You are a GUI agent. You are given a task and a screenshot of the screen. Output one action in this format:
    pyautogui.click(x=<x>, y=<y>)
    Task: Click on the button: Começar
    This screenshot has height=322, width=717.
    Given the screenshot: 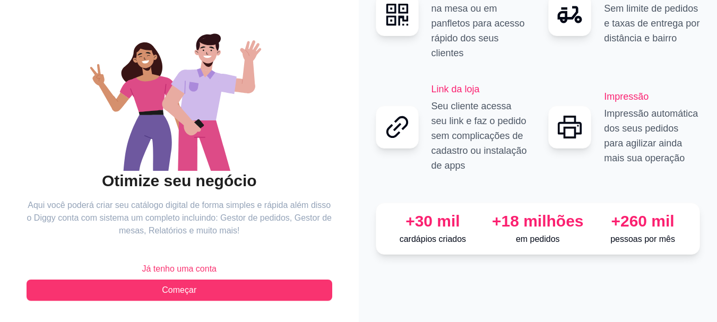 What is the action you would take?
    pyautogui.click(x=179, y=290)
    